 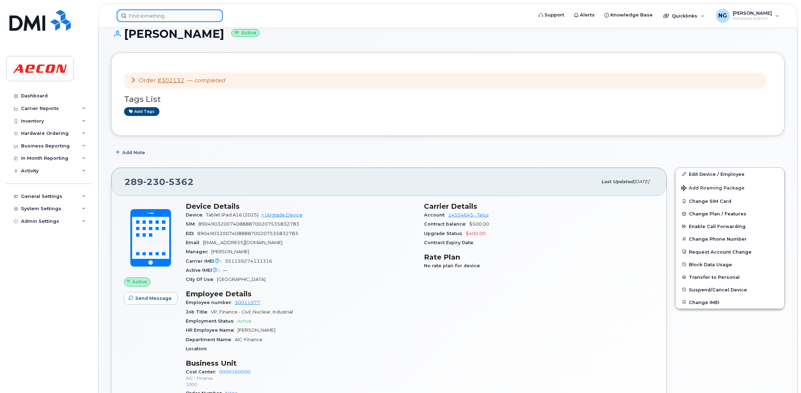 I want to click on h3: Device Details, so click(x=301, y=206).